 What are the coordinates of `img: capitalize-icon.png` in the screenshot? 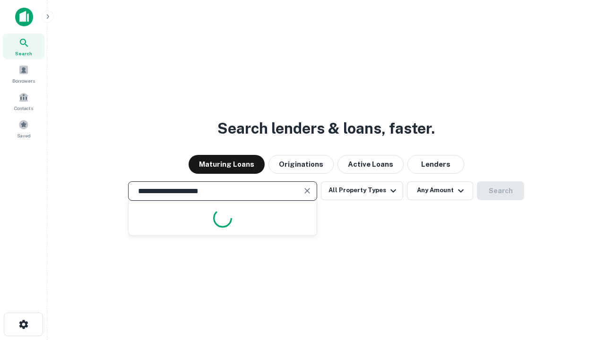 It's located at (24, 17).